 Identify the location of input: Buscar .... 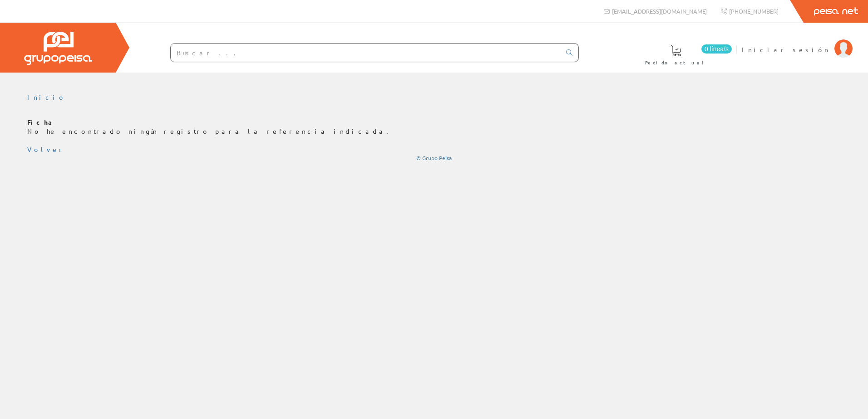
(366, 53).